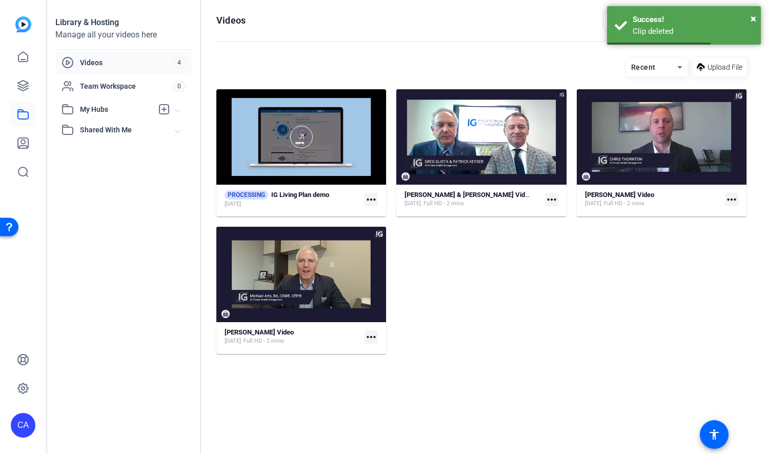  What do you see at coordinates (23, 425) in the screenshot?
I see `div: CA` at bounding box center [23, 425].